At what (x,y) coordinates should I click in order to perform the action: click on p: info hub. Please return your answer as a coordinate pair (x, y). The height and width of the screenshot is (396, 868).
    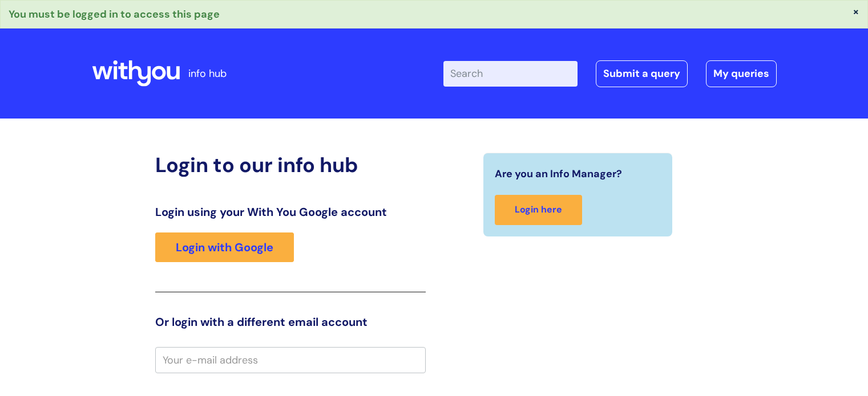
    Looking at the image, I should click on (207, 74).